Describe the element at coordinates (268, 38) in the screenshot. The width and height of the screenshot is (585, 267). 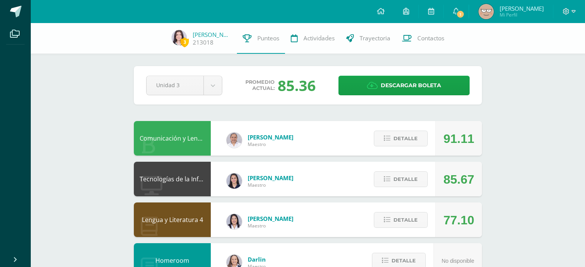
I see `span: Punteos` at that location.